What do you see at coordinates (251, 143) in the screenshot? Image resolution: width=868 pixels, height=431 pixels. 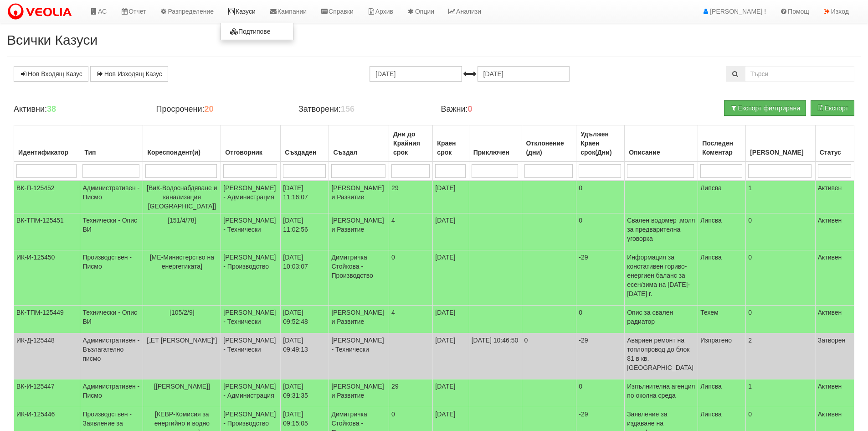 I see `th: Отговорник: No sort applied, activate to apply an ascending sort` at bounding box center [251, 143].